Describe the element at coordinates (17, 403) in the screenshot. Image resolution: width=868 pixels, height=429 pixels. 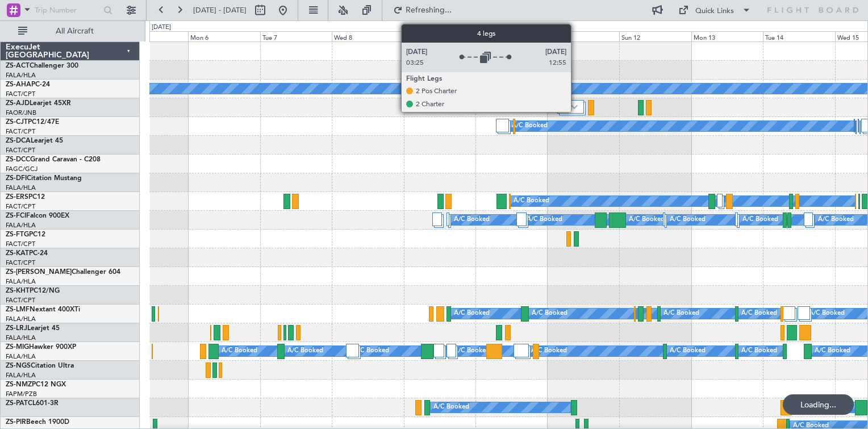
I see `span: ZS-PAT` at that location.